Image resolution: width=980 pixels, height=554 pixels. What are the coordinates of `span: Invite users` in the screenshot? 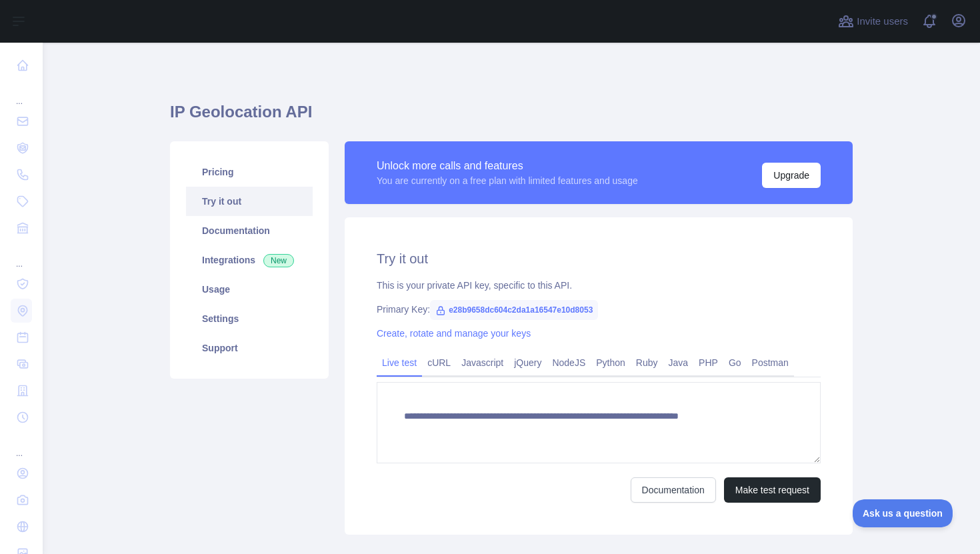 It's located at (882, 21).